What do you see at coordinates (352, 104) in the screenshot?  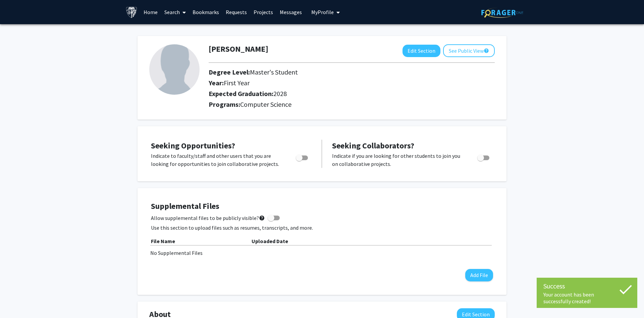 I see `h2: Programs:` at bounding box center [352, 104].